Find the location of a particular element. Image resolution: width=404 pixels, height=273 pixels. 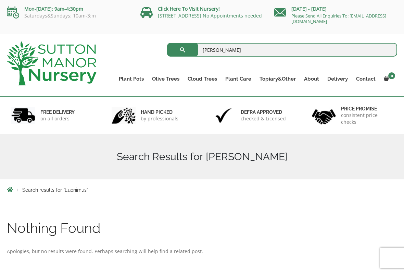

a: Cloud Trees is located at coordinates (203, 79).